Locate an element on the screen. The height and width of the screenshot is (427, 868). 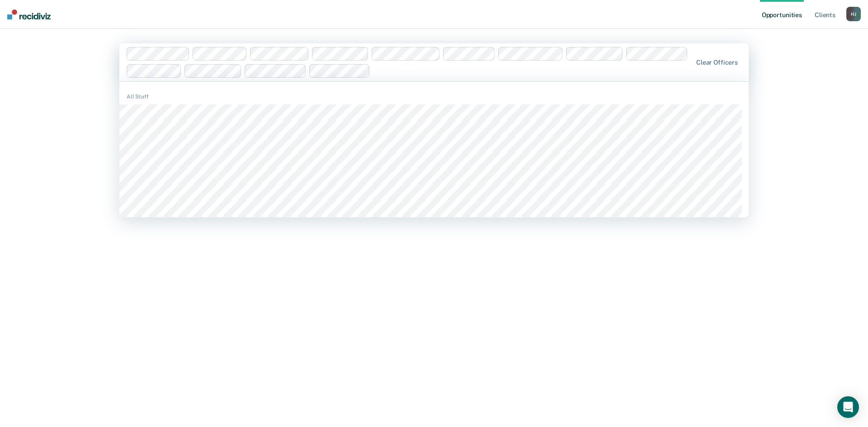
div: H J is located at coordinates (853, 14).